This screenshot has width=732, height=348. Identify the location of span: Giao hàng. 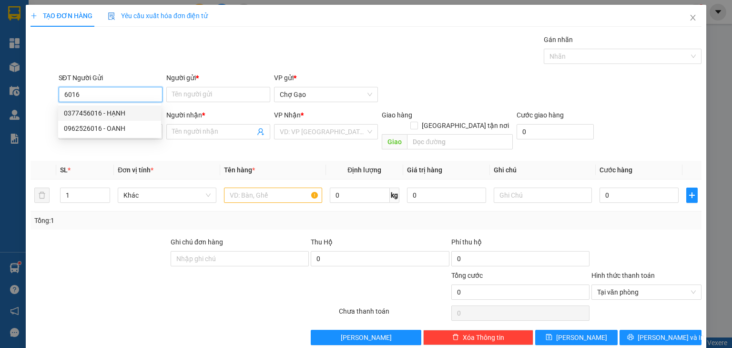
(397, 115).